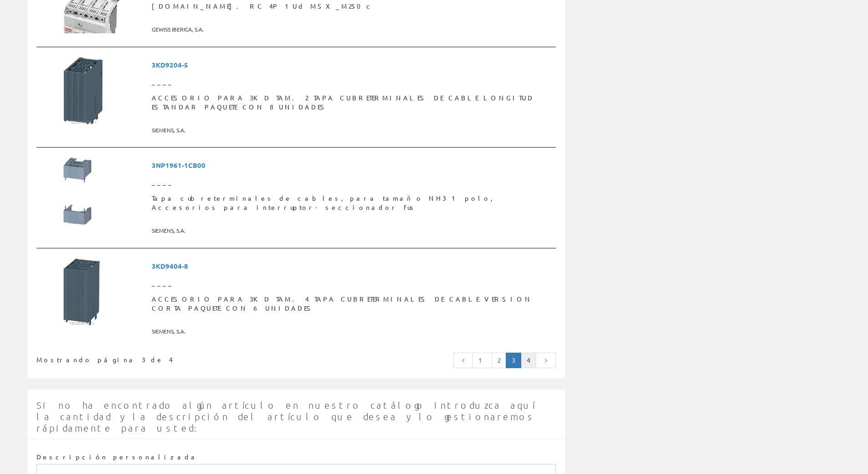  Describe the element at coordinates (514, 360) in the screenshot. I see `a: Página actual` at that location.